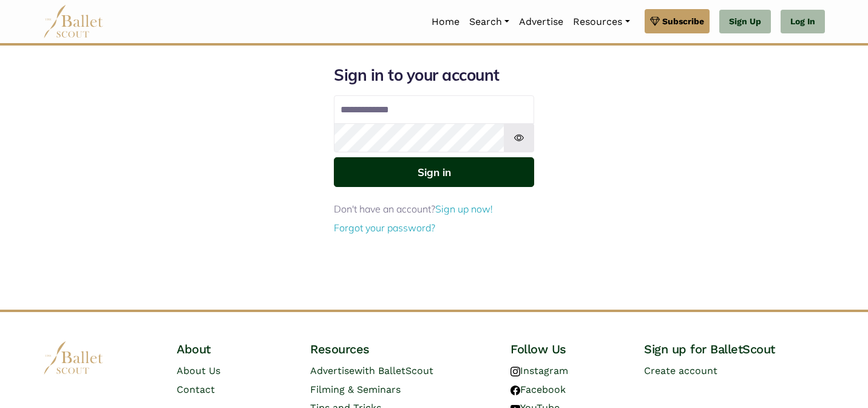 The width and height of the screenshot is (868, 408). Describe the element at coordinates (394, 370) in the screenshot. I see `span: with BalletScout` at that location.